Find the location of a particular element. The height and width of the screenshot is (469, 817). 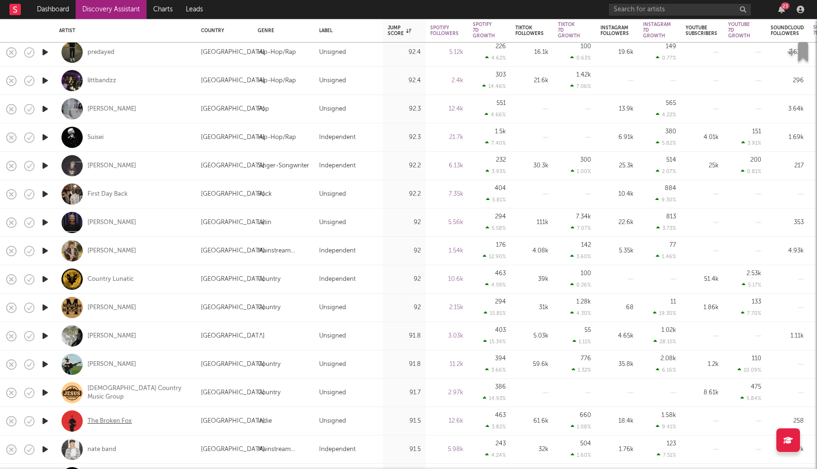

div: 296 is located at coordinates (787, 81).